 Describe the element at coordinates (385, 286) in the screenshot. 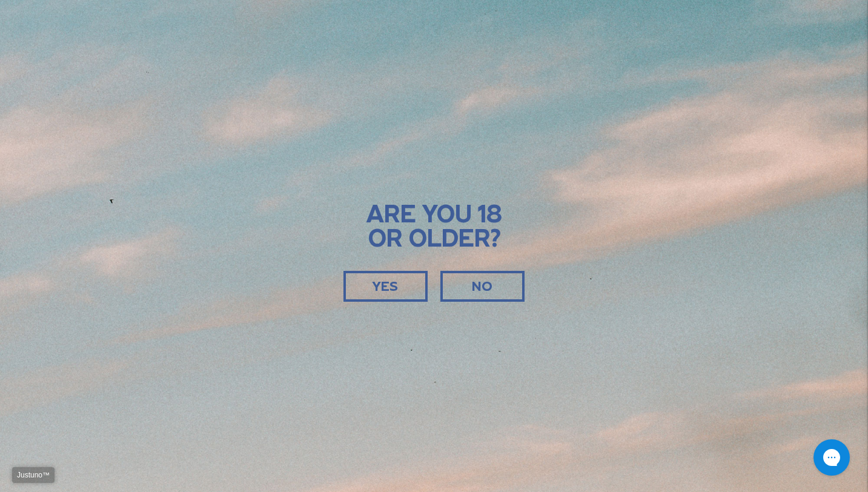

I see `div: YES` at that location.